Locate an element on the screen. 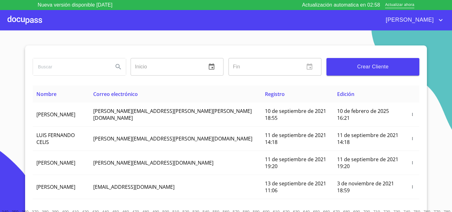 The height and width of the screenshot is (212, 452). span: Edición is located at coordinates (345, 94).